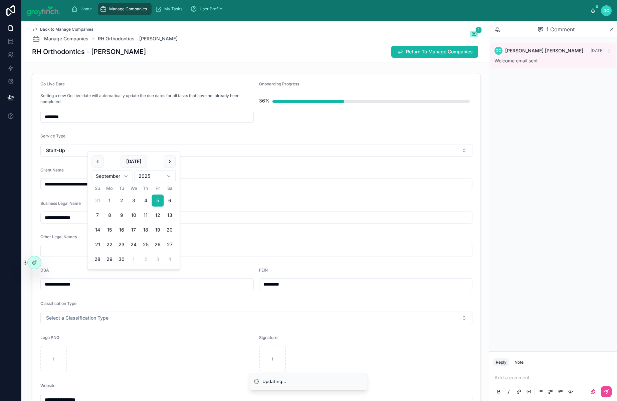 This screenshot has width=617, height=401. I want to click on span: Business Legal Name, so click(60, 203).